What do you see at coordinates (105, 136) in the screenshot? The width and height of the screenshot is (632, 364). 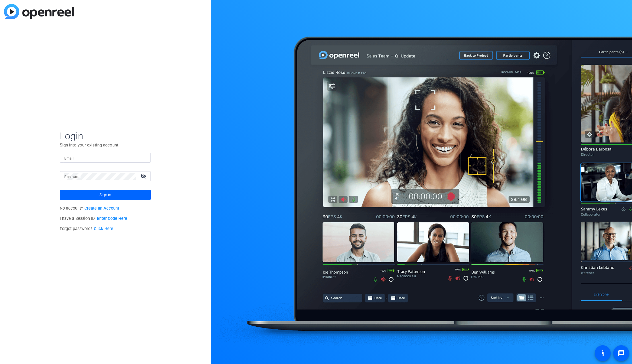 I see `span: Login` at bounding box center [105, 136].